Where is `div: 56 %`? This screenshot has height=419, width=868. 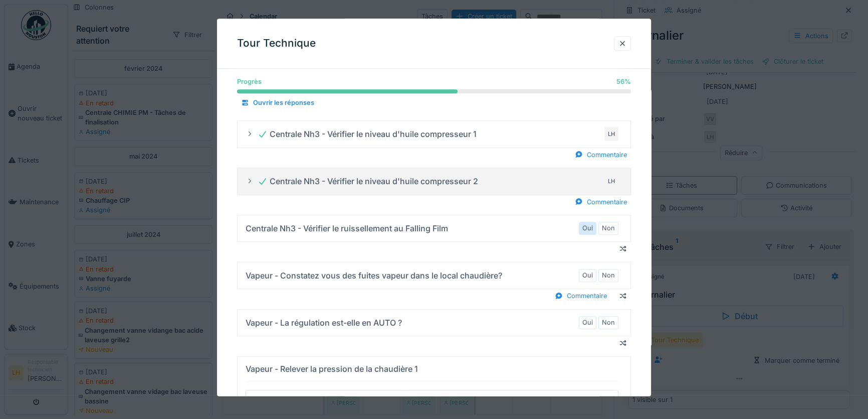 div: 56 % is located at coordinates (624, 82).